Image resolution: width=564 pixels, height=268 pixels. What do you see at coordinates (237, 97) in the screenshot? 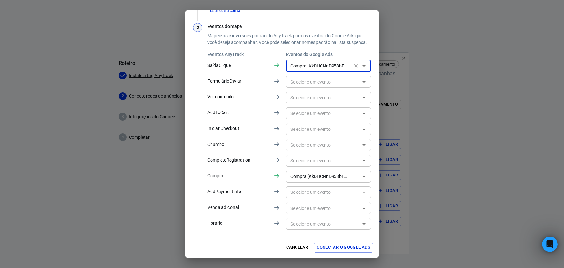
I see `p: Ver conteúdo` at bounding box center [237, 97].